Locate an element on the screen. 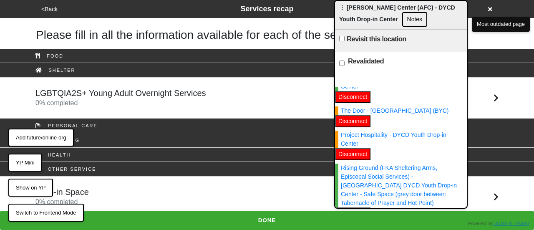 The width and height of the screenshot is (534, 230). span: Services recap is located at coordinates (267, 9).